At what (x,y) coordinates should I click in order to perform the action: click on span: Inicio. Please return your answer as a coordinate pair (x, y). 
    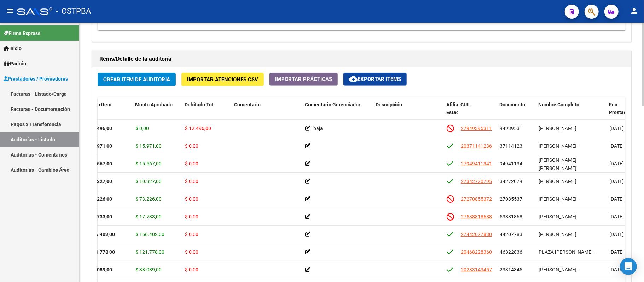
    Looking at the image, I should click on (12, 49).